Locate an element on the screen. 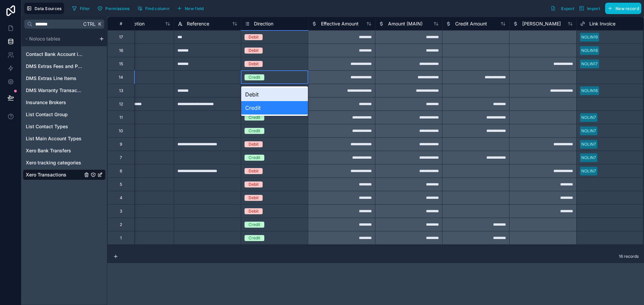 The height and width of the screenshot is (305, 644). div: 16 is located at coordinates (121, 51).